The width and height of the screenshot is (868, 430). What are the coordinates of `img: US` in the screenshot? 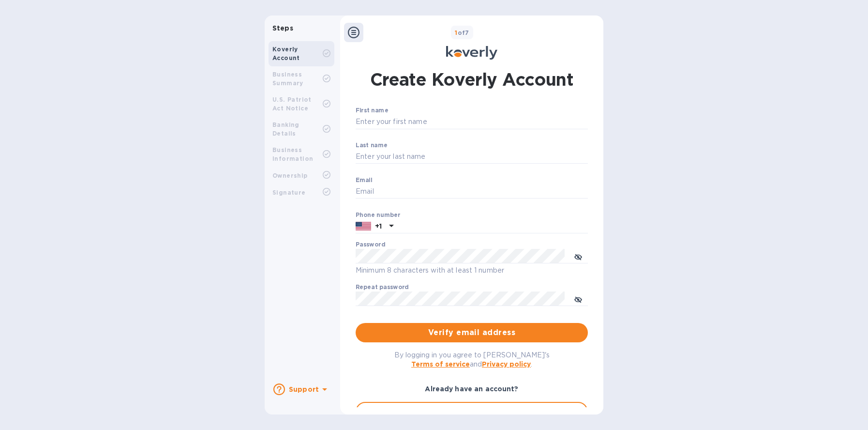 It's located at (364, 226).